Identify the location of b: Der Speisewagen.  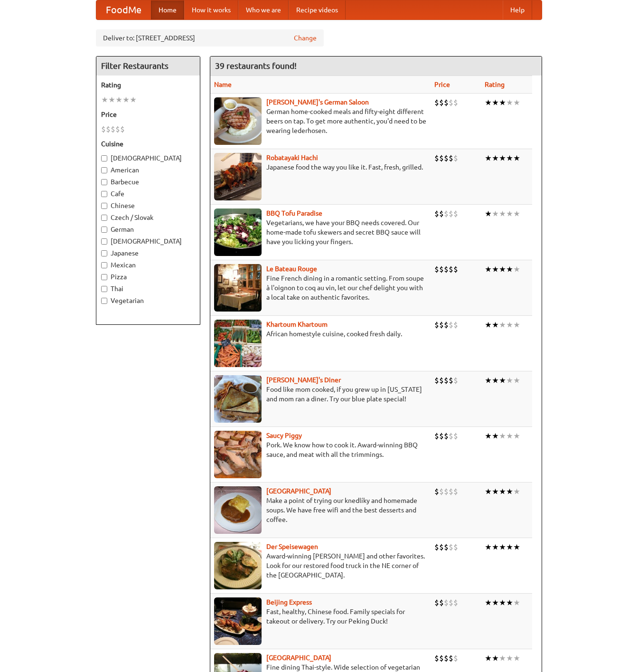
(292, 547).